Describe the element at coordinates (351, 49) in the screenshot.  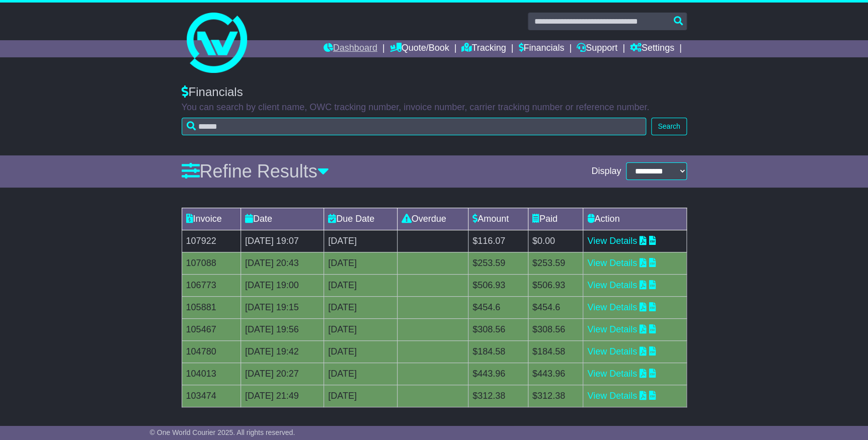
I see `a: Dashboard` at that location.